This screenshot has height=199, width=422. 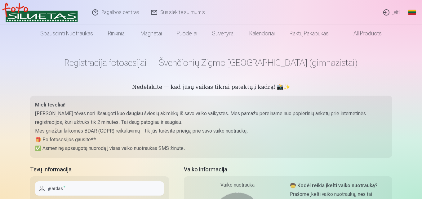 What do you see at coordinates (40, 12) in the screenshot?
I see `img: /v3` at bounding box center [40, 12].